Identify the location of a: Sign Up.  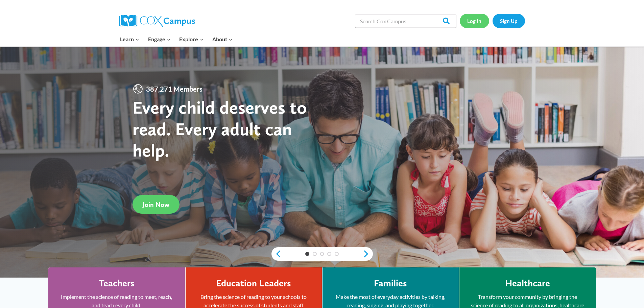
(509, 21).